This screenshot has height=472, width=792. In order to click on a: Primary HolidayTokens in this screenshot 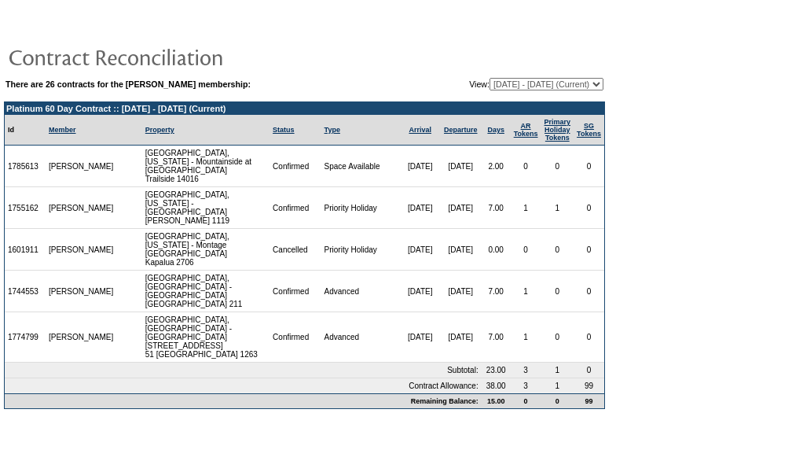, I will do `click(558, 130)`.